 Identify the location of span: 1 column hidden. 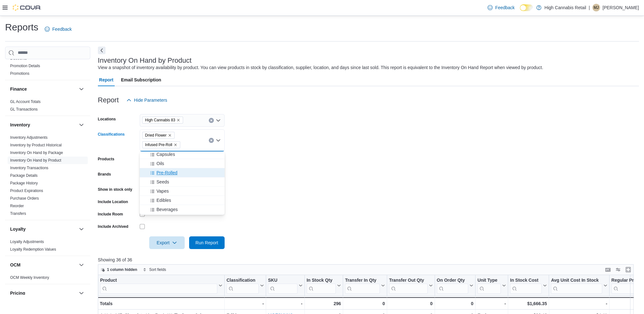
(122, 270).